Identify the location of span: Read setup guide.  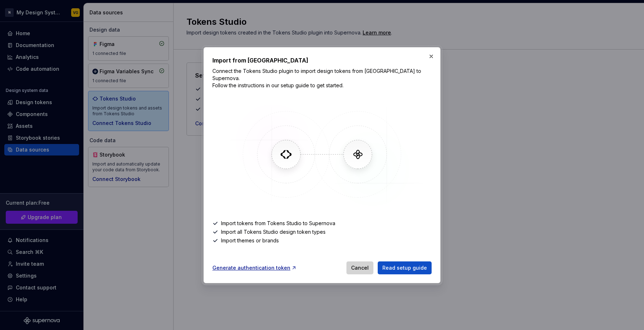
(404, 268).